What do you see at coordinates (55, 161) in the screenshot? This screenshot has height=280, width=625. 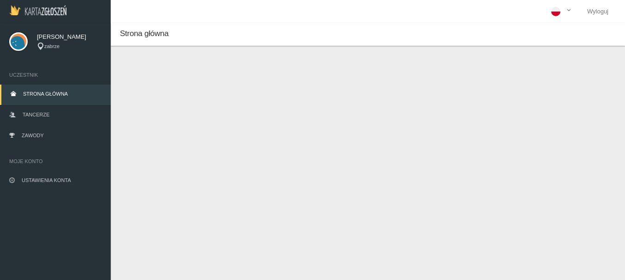 I see `span: Moje konto` at bounding box center [55, 161].